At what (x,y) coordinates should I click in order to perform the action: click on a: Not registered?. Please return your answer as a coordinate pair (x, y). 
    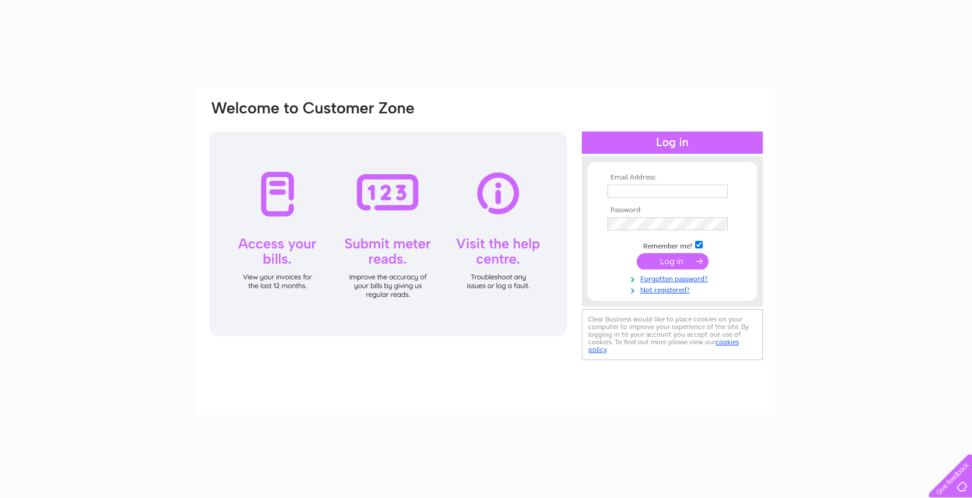
    Looking at the image, I should click on (673, 288).